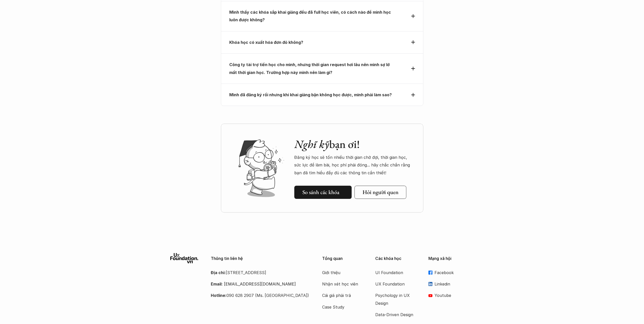 The width and height of the screenshot is (644, 324). What do you see at coordinates (396, 314) in the screenshot?
I see `p: Data-Driven Design` at bounding box center [396, 314].